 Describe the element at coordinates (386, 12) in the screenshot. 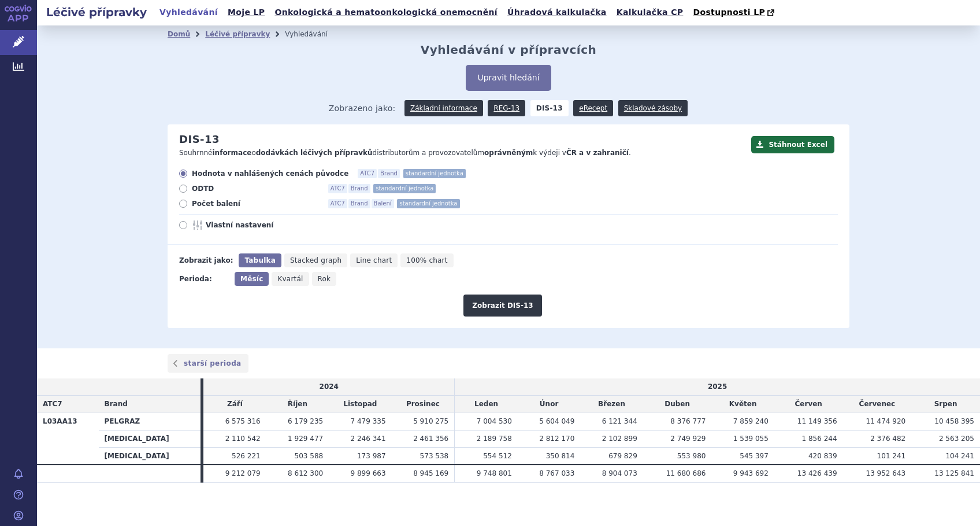

I see `a: Onkologická a hematoonkologická onemocnění` at that location.